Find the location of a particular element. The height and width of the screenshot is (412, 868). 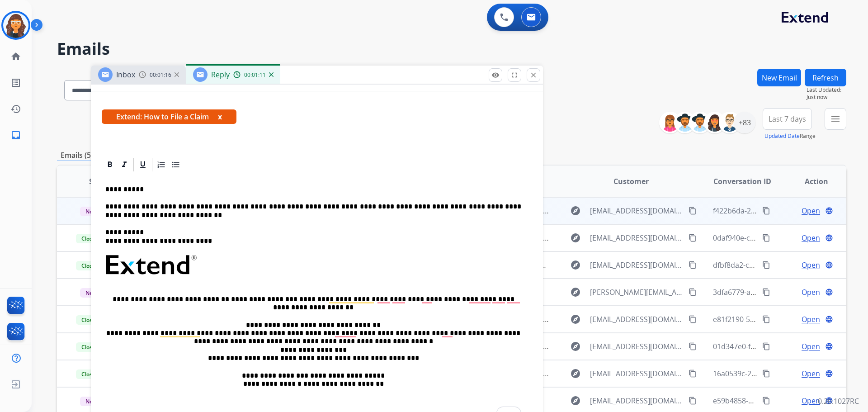

button: New Email is located at coordinates (779, 77).